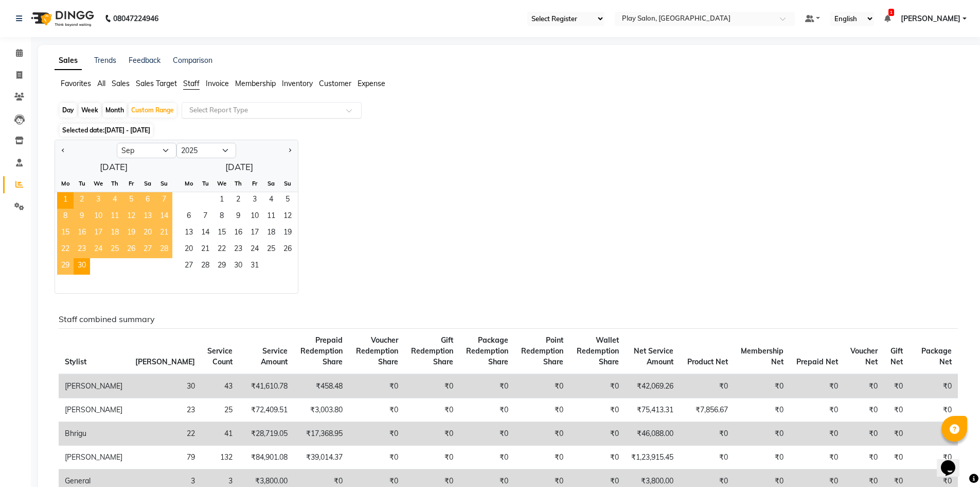 The width and height of the screenshot is (980, 487). What do you see at coordinates (297, 83) in the screenshot?
I see `span: Inventory` at bounding box center [297, 83].